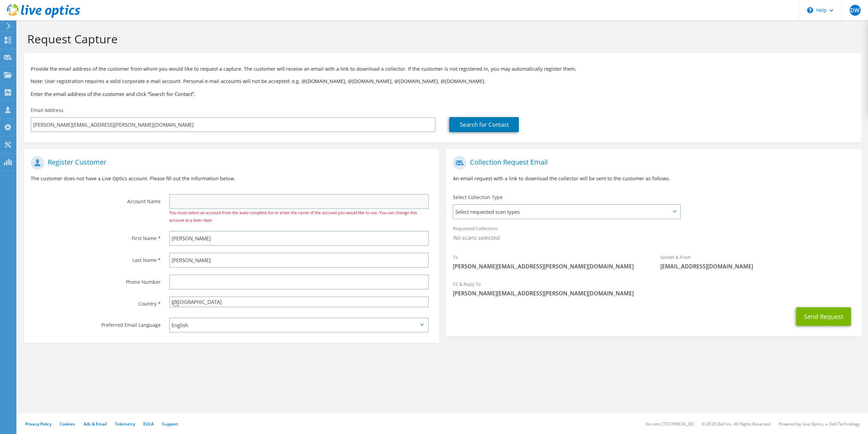  What do you see at coordinates (231, 179) in the screenshot?
I see `p: The customer does not have a Live Optics account. Please fill out the information below.` at bounding box center [231, 179].